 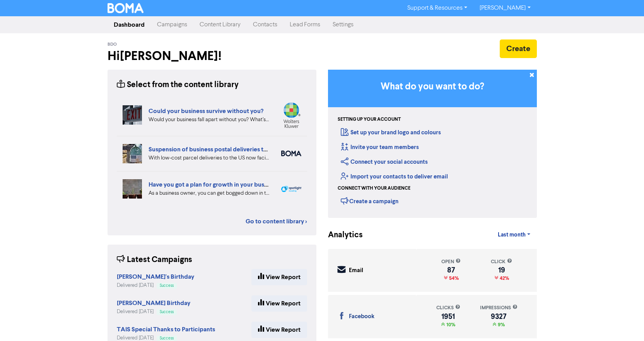 What do you see at coordinates (206, 111) in the screenshot?
I see `a: Could your business survive without you?` at bounding box center [206, 111].